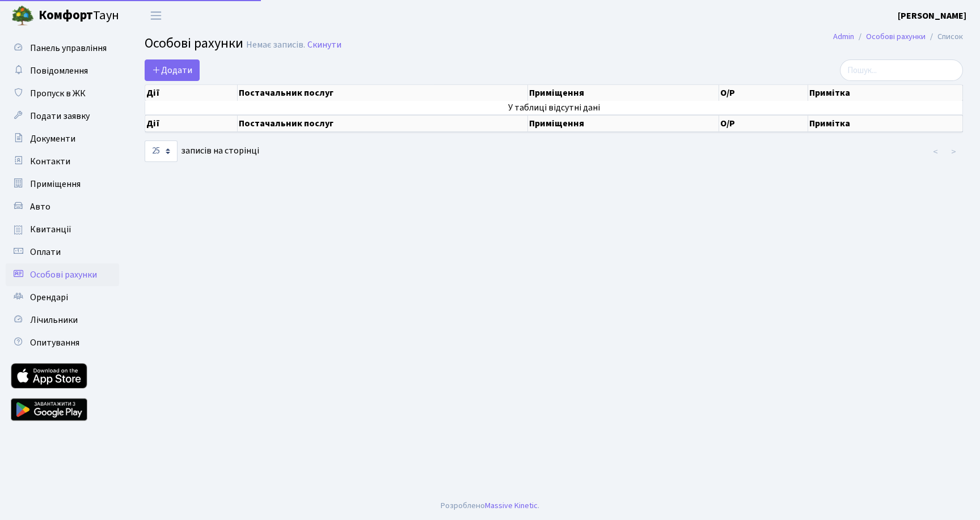 Image resolution: width=980 pixels, height=520 pixels. Describe the element at coordinates (63, 343) in the screenshot. I see `a: Опитування` at that location.